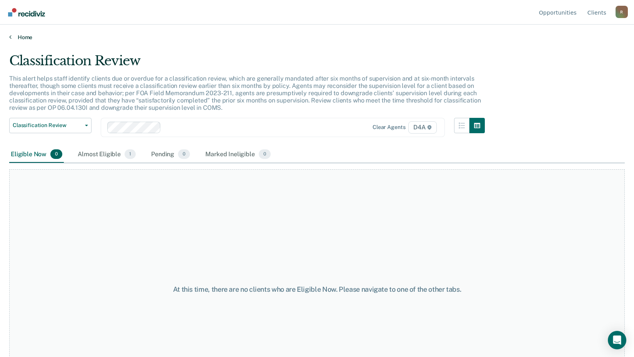  What do you see at coordinates (247, 64) in the screenshot?
I see `div: Classification Review` at bounding box center [247, 64].